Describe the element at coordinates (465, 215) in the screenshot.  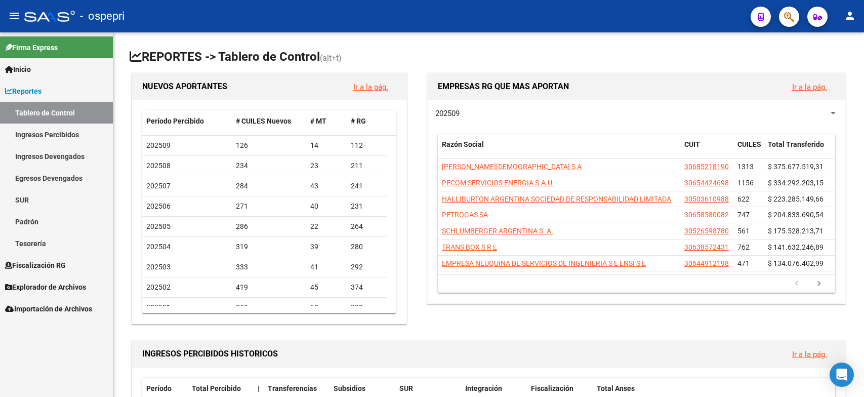
I see `span: PETROGAS SA` at that location.